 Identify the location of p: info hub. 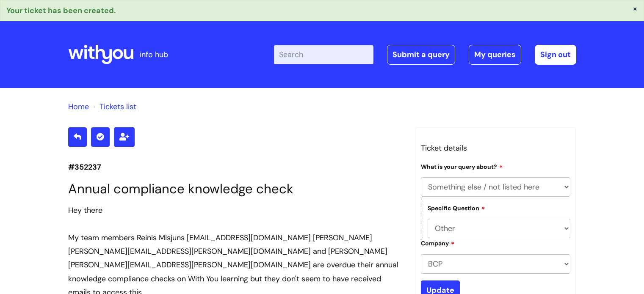
(154, 54).